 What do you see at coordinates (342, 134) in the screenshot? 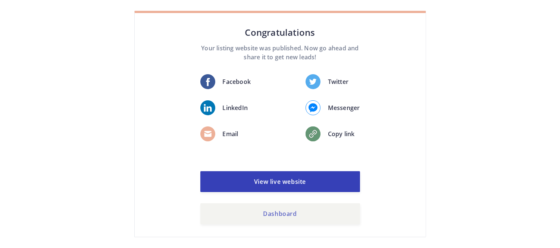
I see `p: Copy link` at bounding box center [342, 134].